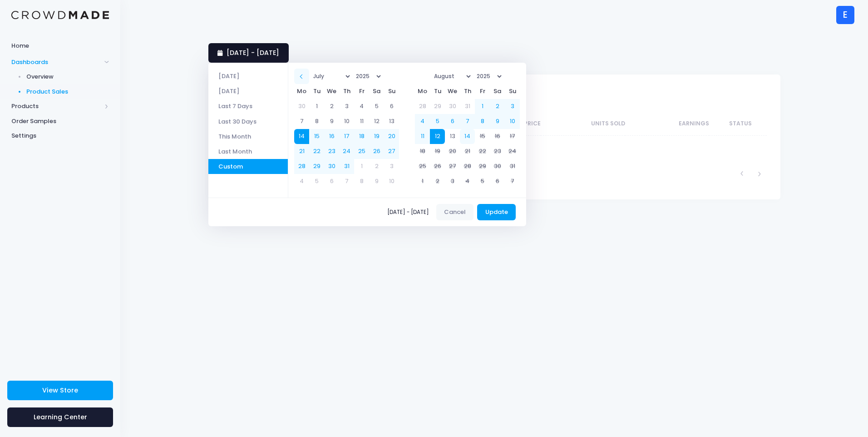  What do you see at coordinates (60, 46) in the screenshot?
I see `span: Home` at bounding box center [60, 46].